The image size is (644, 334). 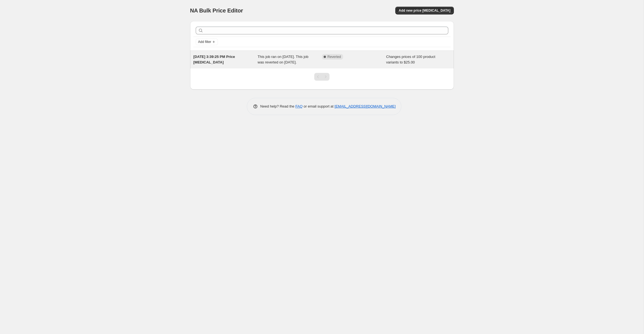 I want to click on button: Add filter, so click(x=207, y=42).